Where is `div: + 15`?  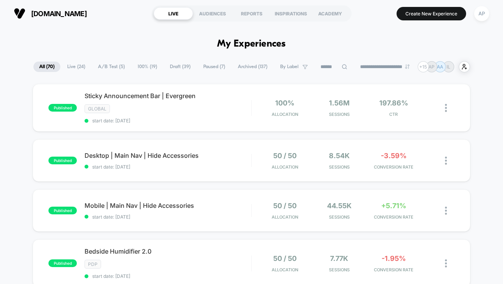 div: + 15 is located at coordinates (423, 66).